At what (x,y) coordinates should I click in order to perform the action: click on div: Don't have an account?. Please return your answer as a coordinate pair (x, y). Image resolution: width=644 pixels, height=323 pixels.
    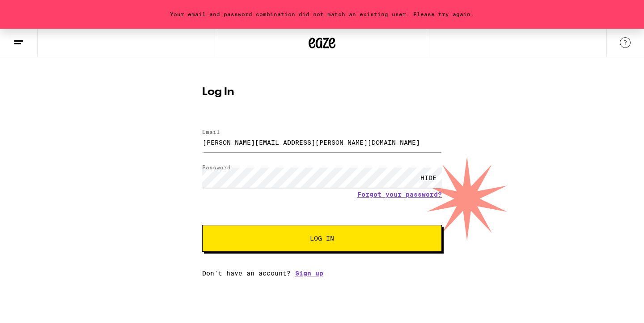
    Looking at the image, I should click on (322, 273).